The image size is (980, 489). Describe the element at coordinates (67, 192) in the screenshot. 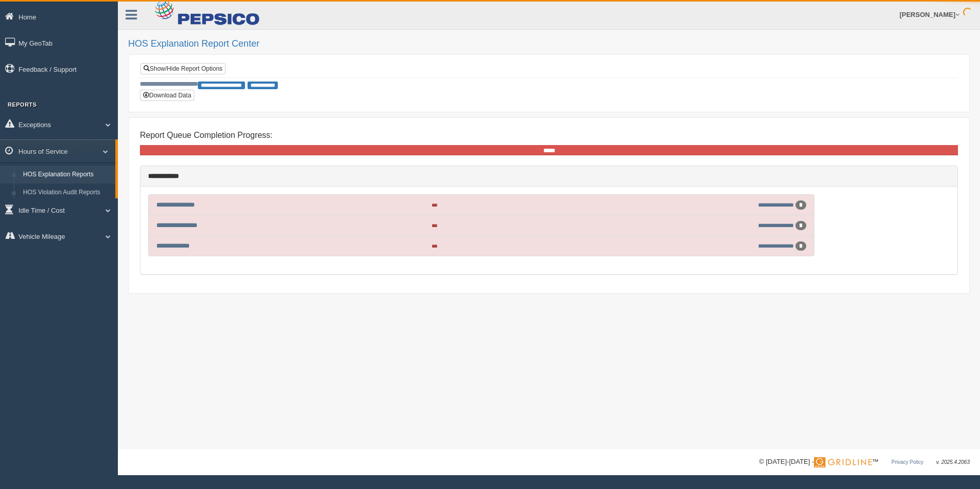

I see `a: HOS Violation Audit Reports` at that location.